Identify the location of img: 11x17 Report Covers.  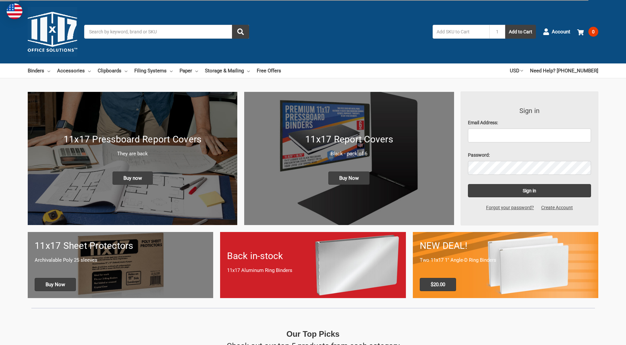
(349, 158).